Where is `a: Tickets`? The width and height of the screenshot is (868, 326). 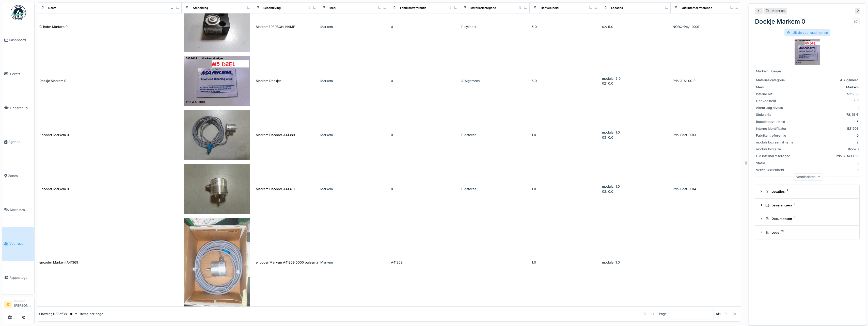
a: Tickets is located at coordinates (19, 74).